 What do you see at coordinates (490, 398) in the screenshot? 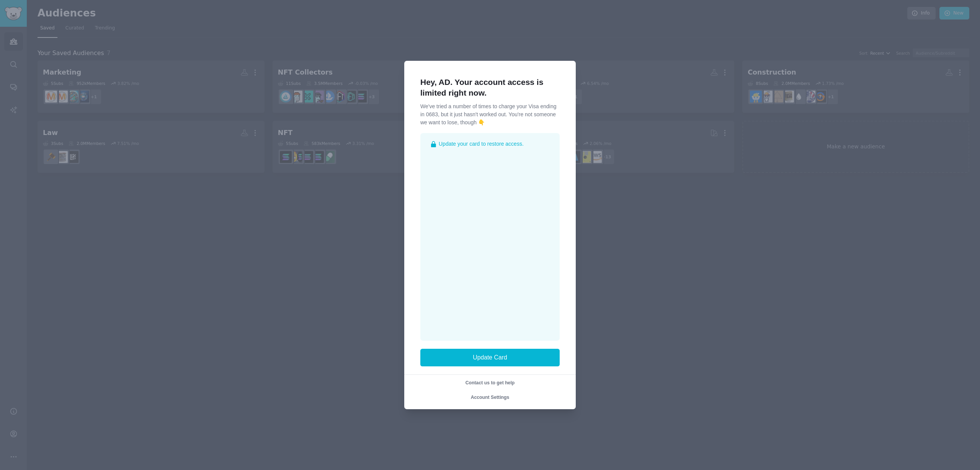
I see `span: Account Settings` at bounding box center [490, 398].